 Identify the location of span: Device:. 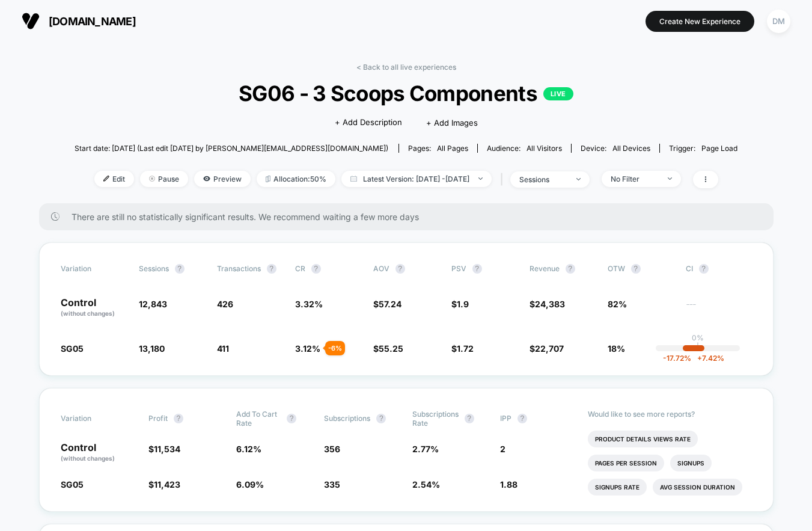
(615, 148).